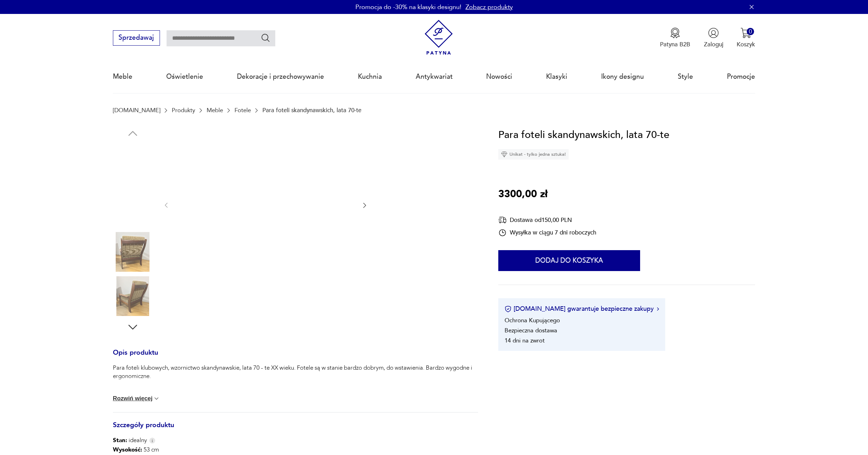  What do you see at coordinates (522, 194) in the screenshot?
I see `p: 3300,00 zł` at bounding box center [522, 194].